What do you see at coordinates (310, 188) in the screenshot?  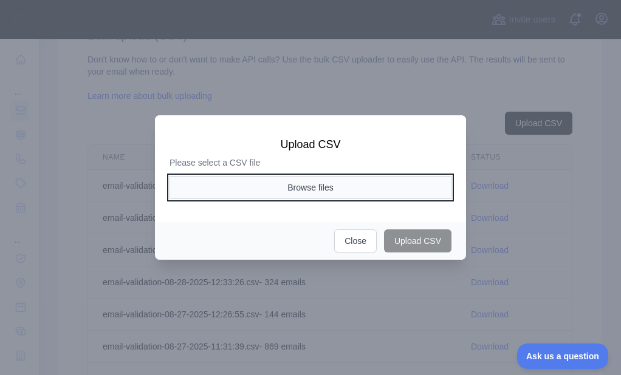 I see `button: Browse files` at bounding box center [310, 188].